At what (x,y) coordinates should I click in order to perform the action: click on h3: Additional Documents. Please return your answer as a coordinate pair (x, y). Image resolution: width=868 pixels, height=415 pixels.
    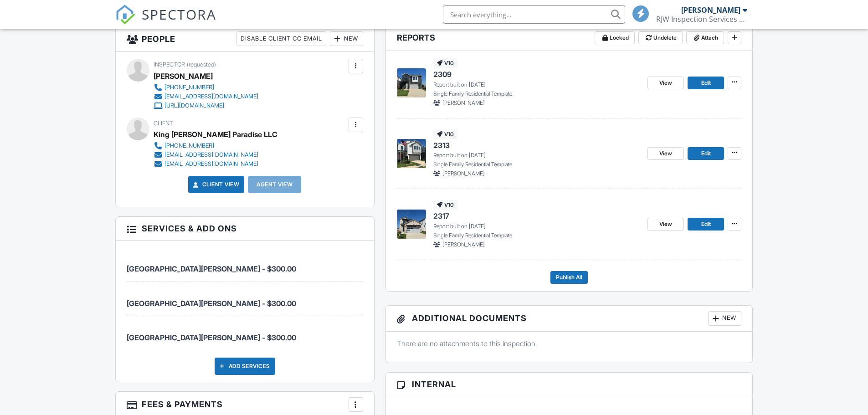
    Looking at the image, I should click on (569, 318).